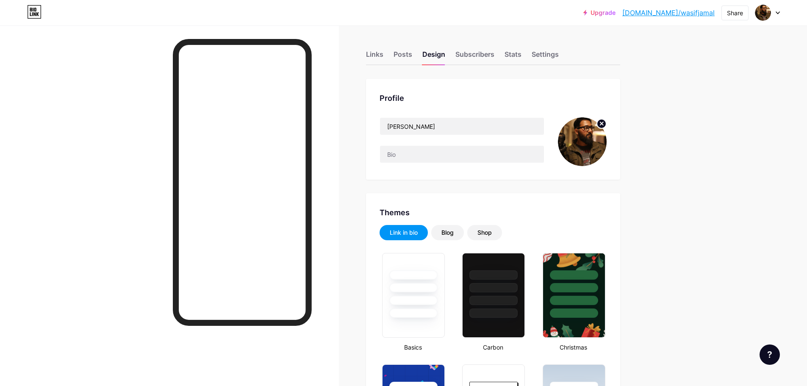  Describe the element at coordinates (374, 57) in the screenshot. I see `div: Links` at that location.